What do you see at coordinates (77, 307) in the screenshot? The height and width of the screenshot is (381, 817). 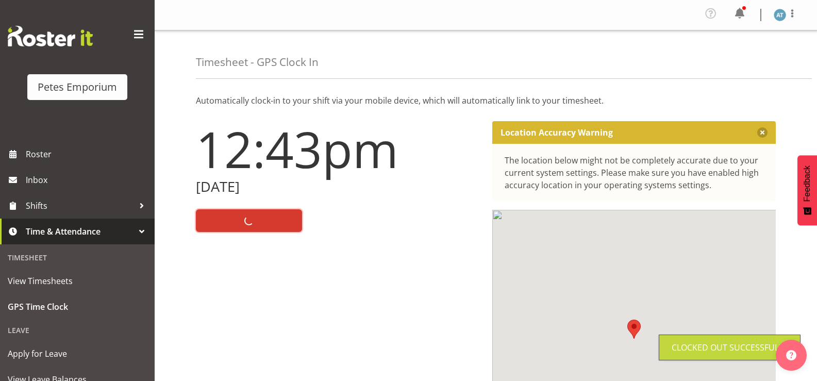 I see `a: GPS Time Clock` at bounding box center [77, 307].